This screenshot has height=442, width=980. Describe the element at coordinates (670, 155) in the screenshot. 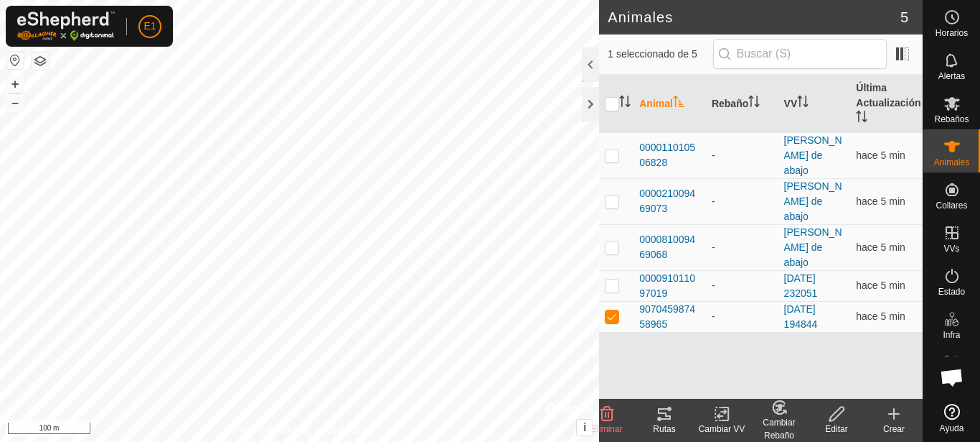

I see `span: 000011010506828` at that location.